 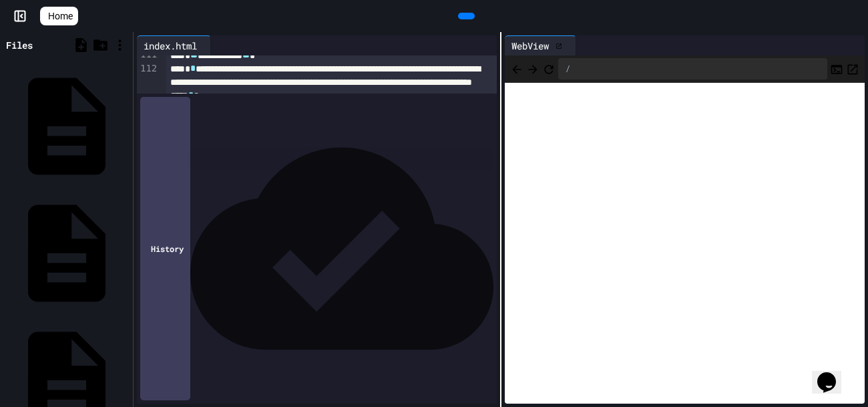 What do you see at coordinates (853, 69) in the screenshot?
I see `button: Open in new tab` at bounding box center [853, 69].